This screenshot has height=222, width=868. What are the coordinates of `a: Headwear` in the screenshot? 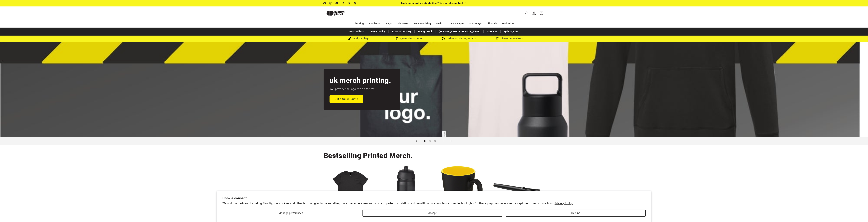 It's located at (374, 24).